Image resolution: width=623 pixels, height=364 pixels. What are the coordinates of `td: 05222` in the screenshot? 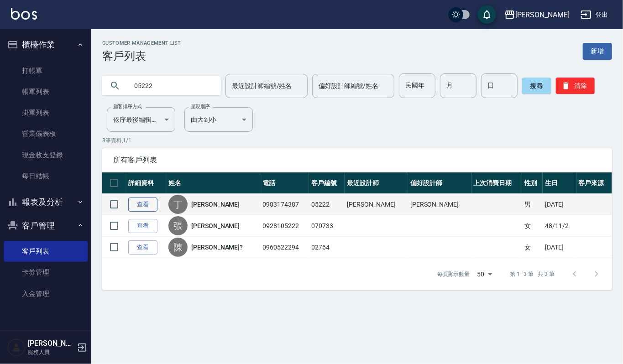 It's located at (327, 204).